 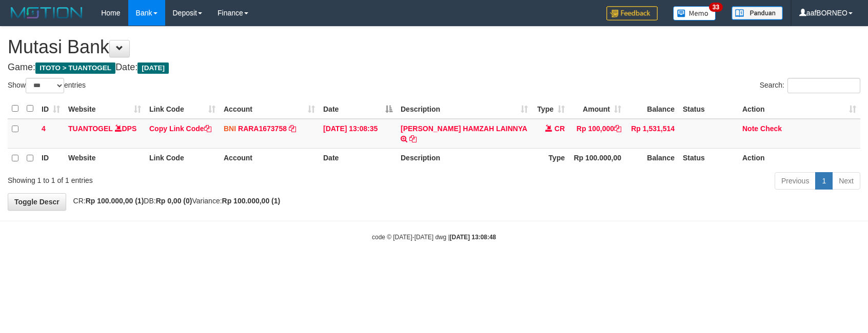 What do you see at coordinates (230, 129) in the screenshot?
I see `span: BNI` at bounding box center [230, 129].